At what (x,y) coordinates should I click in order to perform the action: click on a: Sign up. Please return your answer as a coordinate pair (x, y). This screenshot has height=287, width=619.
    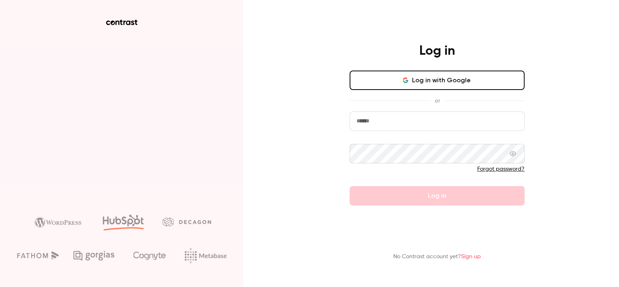
    Looking at the image, I should click on (471, 256).